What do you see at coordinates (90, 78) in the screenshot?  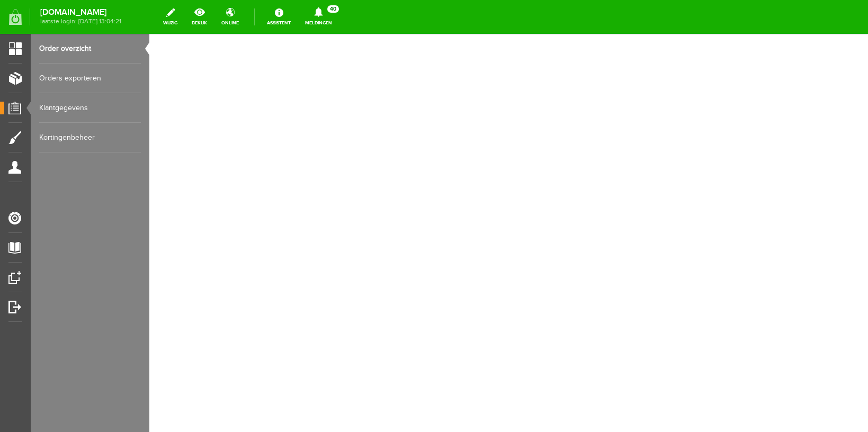 I see `a: Orders exporteren` at bounding box center [90, 78].